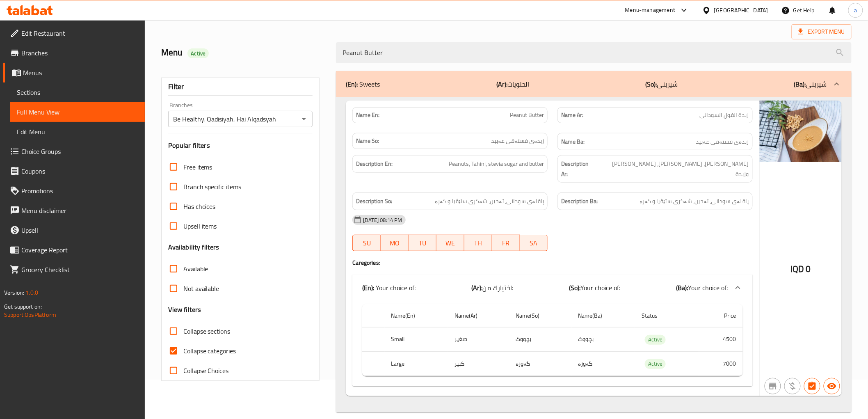 This screenshot has height=419, width=868. Describe the element at coordinates (77, 132) in the screenshot. I see `span: Edit Menu` at that location.